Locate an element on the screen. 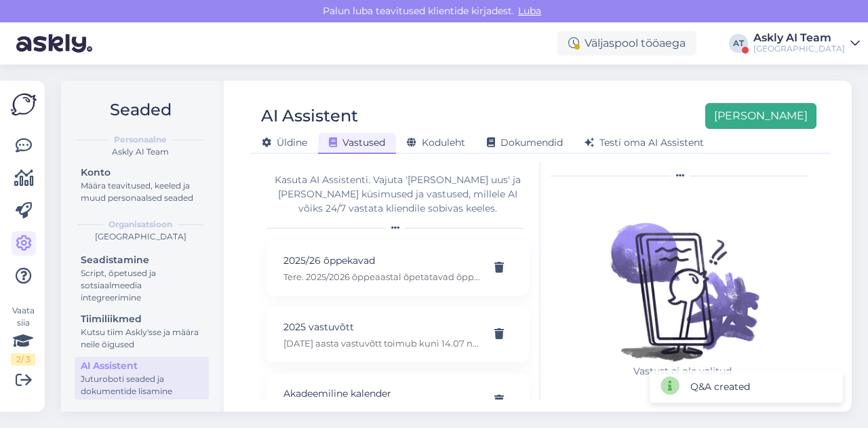 This screenshot has width=868, height=428. span: Koduleht is located at coordinates (436, 142).